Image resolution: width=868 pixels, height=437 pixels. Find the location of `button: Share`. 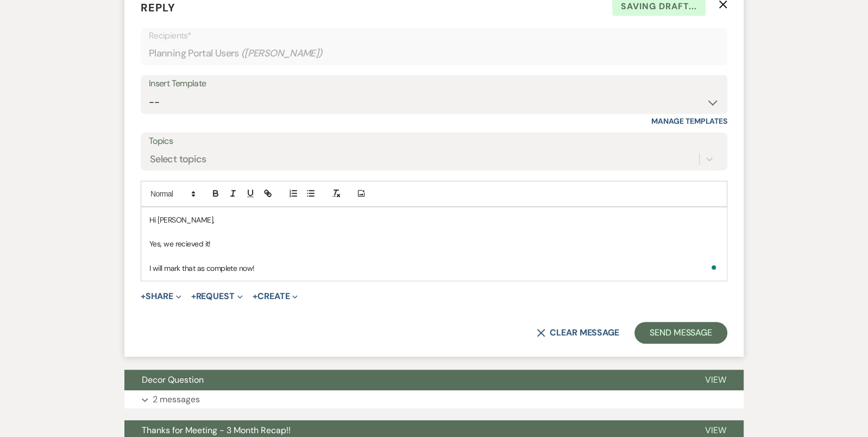

button: Share is located at coordinates (161, 296).